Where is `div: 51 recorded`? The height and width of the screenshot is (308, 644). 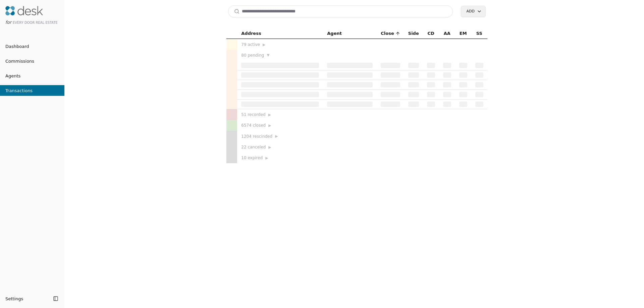 div: 51 recorded is located at coordinates (280, 115).